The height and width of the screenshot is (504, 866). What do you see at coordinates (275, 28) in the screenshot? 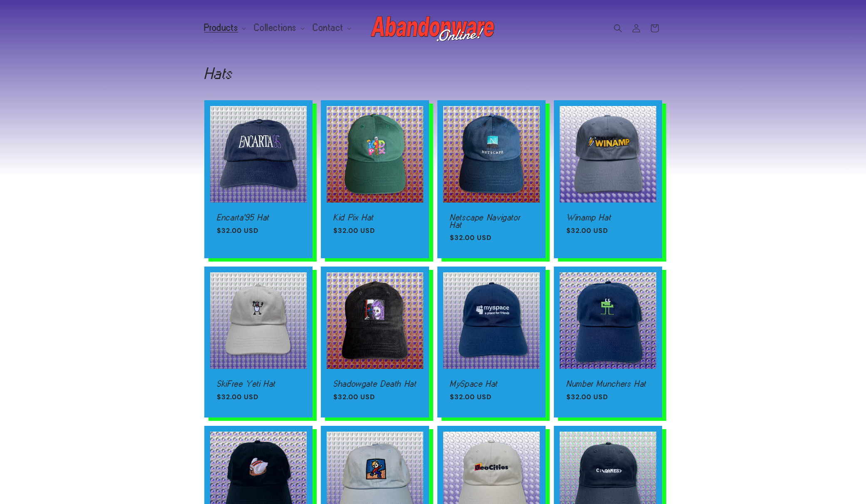
I see `span: Collections` at bounding box center [275, 28].